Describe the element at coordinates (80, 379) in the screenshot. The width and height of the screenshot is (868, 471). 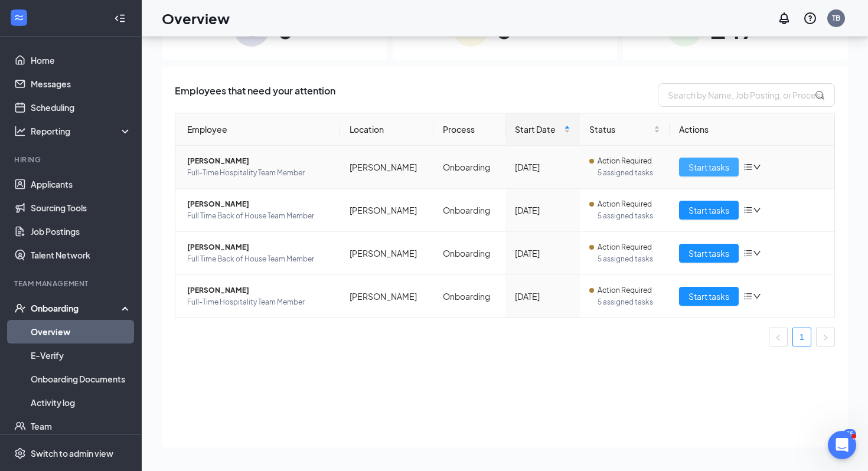
I see `a: Onboarding Documents` at that location.